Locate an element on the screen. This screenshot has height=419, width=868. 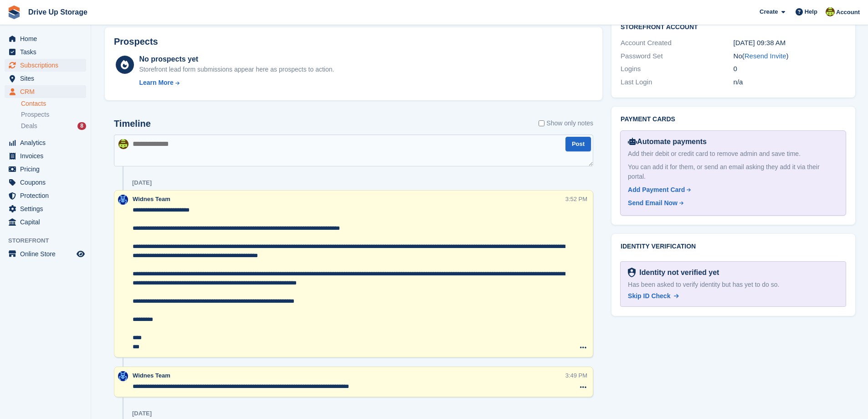
div: Password Set is located at coordinates (677, 56).